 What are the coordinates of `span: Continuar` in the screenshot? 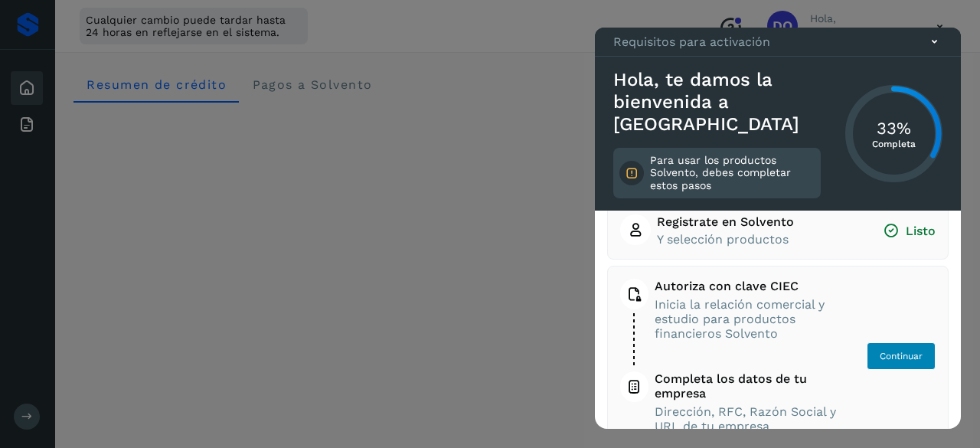 It's located at (901, 356).